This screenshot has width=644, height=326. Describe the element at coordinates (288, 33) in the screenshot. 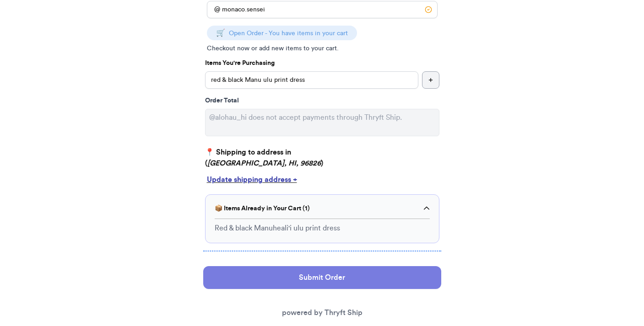

I see `span: Open Order - You have items in your cart` at that location.